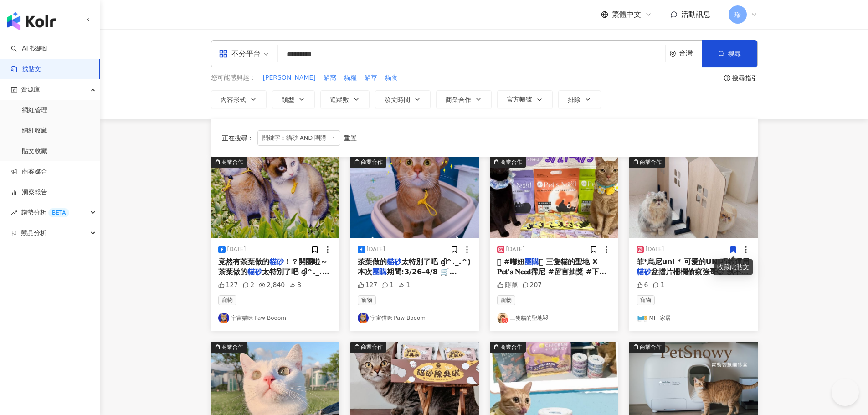 The height and width of the screenshot is (415, 868). What do you see at coordinates (627, 15) in the screenshot?
I see `span: 繁體中文` at bounding box center [627, 15].